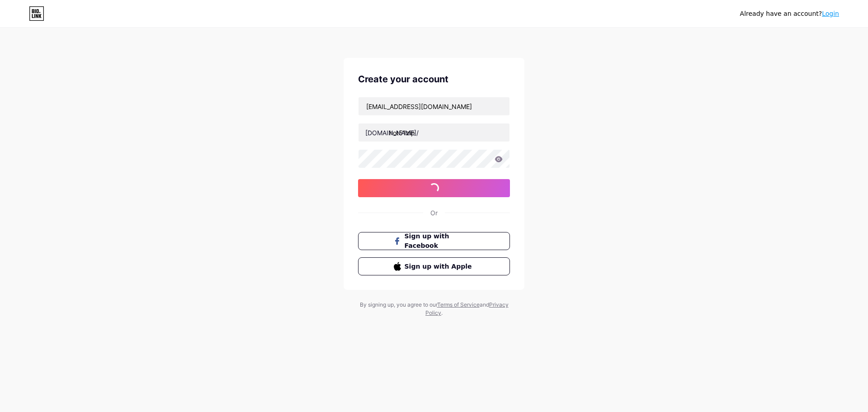 The width and height of the screenshot is (868, 412). Describe the element at coordinates (434, 79) in the screenshot. I see `div: Create your account` at that location.